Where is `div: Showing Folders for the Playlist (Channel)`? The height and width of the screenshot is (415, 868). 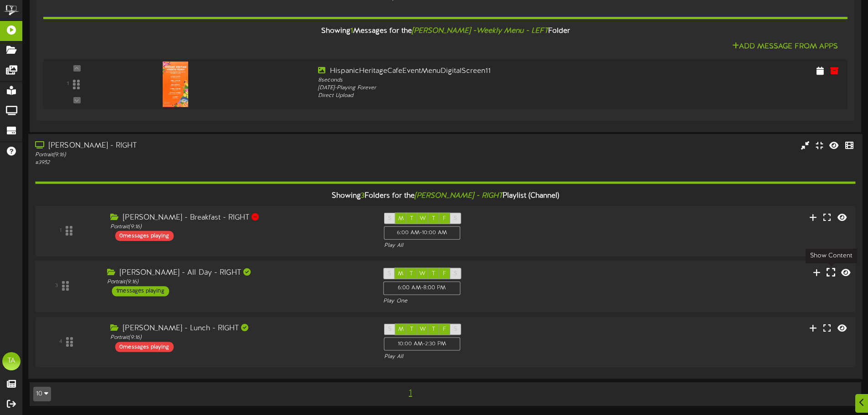
div: Showing Folders for the Playlist (Channel) is located at coordinates (445, 196).